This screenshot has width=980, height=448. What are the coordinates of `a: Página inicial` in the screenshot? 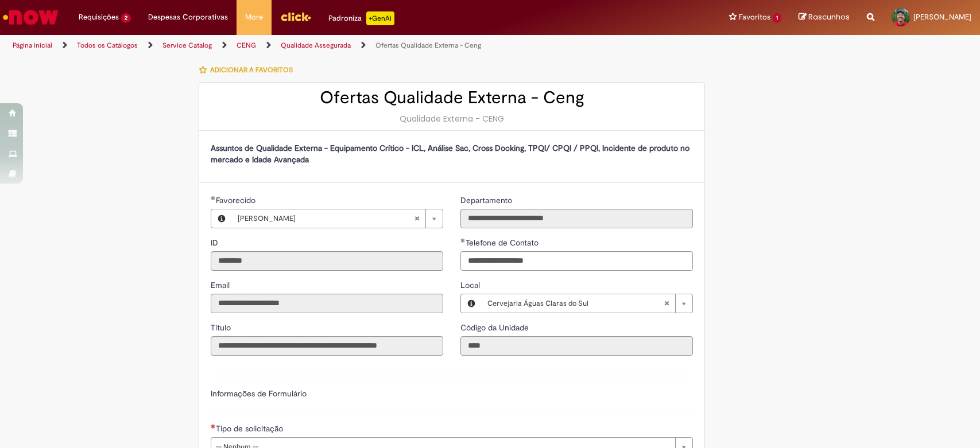 It's located at (33, 46).